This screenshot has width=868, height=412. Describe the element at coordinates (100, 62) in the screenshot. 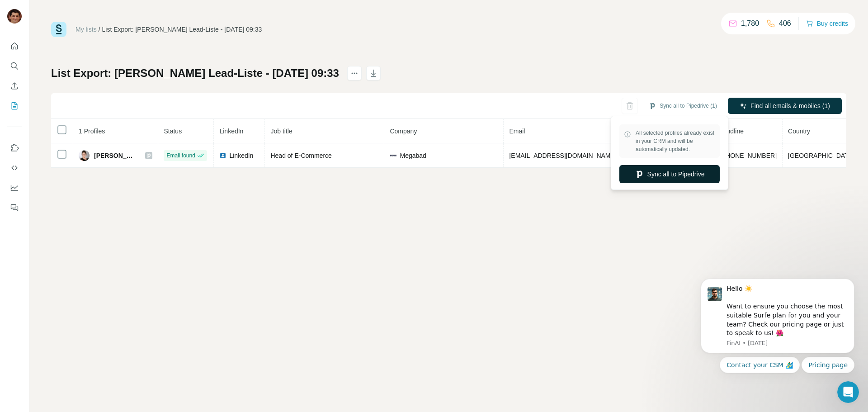

I see `div: Hello ☀️ Want to ensure you choose the most suitable Surfe plan for you and your team? Check our ...` at that location.